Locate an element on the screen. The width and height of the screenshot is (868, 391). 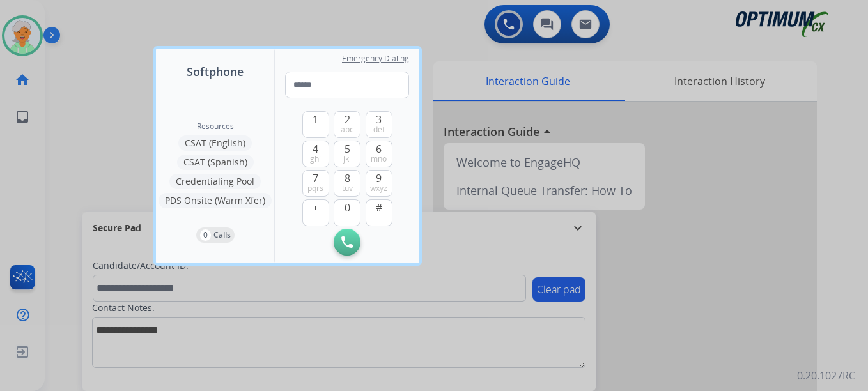
button: PDS Onsite (Warm Xfer) is located at coordinates (215, 200).